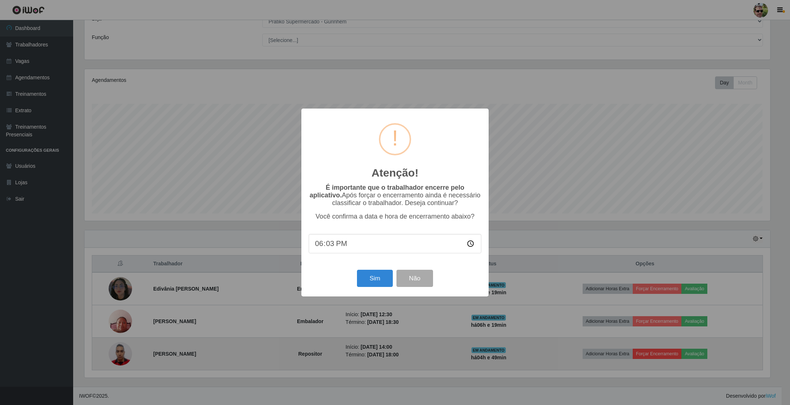  I want to click on b: É importante que o trabalhador encerre pelo aplicativo., so click(387, 191).